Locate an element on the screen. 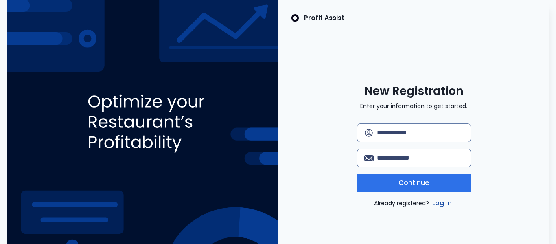 The height and width of the screenshot is (244, 556). p: Already registered? is located at coordinates (413, 203).